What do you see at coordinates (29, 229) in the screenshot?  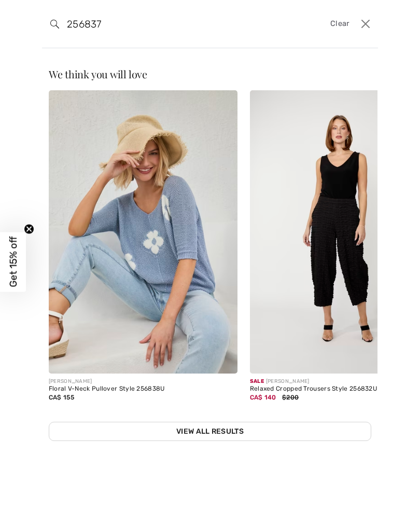 I see `button: Close teaser` at bounding box center [29, 229].